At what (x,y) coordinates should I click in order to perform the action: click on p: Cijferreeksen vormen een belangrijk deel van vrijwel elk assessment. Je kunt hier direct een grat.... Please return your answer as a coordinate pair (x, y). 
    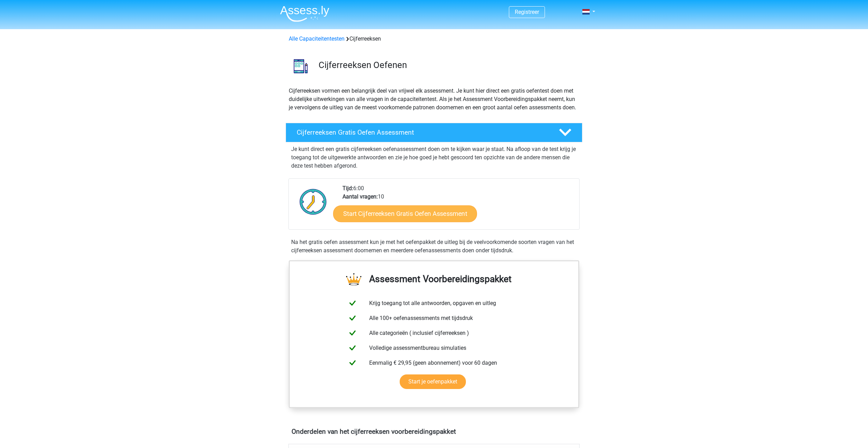
    Looking at the image, I should click on (434, 99).